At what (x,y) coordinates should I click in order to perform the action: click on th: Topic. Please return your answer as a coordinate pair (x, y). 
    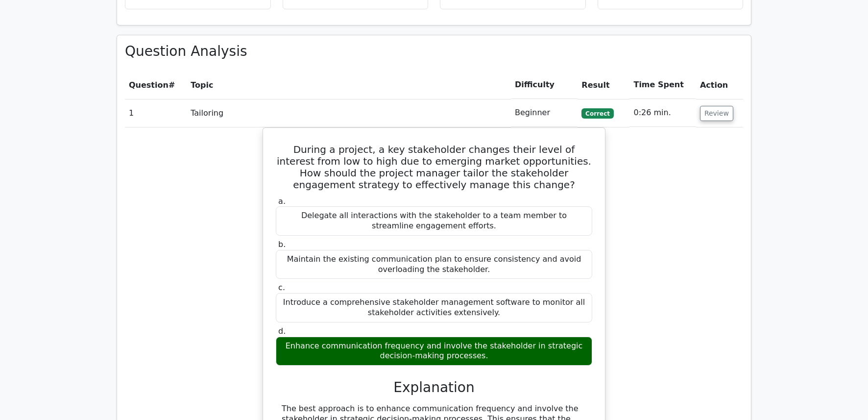
    Looking at the image, I should click on (349, 85).